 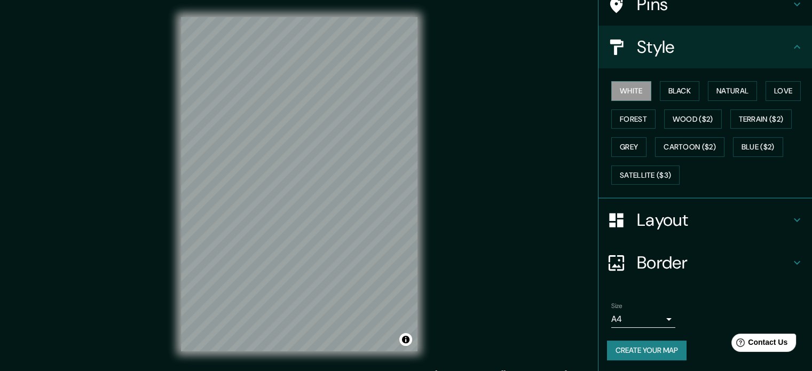 What do you see at coordinates (643, 319) in the screenshot?
I see `div: A4` at bounding box center [643, 319].